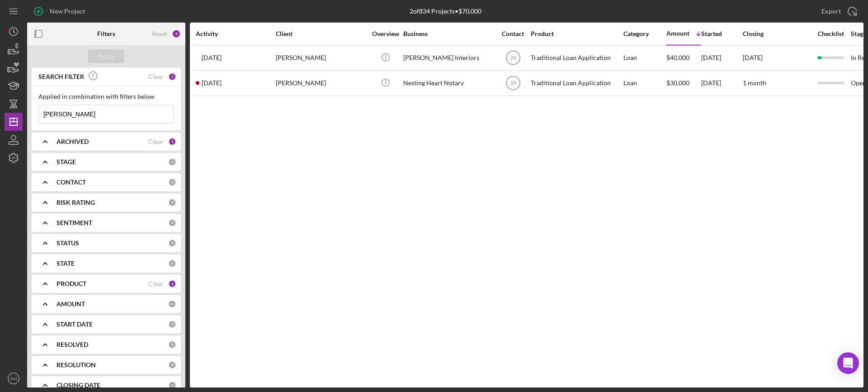 The width and height of the screenshot is (868, 392). Describe the element at coordinates (65, 263) in the screenshot. I see `b: STATE` at that location.